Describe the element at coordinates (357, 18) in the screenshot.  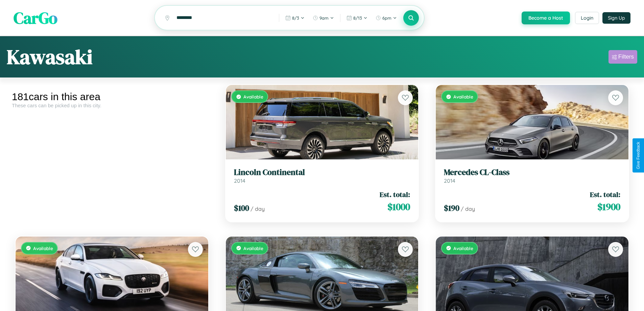
I see `button: 8/13` at that location.